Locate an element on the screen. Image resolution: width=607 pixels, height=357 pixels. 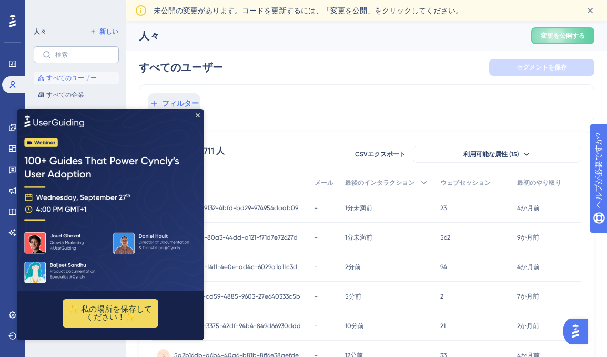
button: 変更を公開する is located at coordinates (563, 36).